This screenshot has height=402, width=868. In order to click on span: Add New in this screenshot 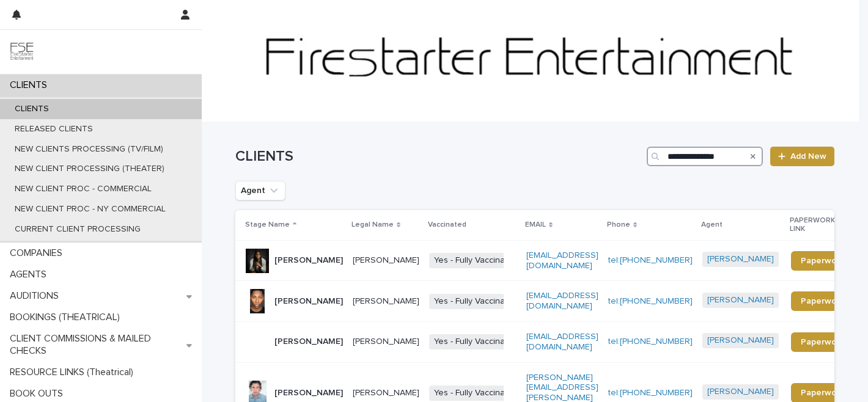, I will do `click(808, 156)`.